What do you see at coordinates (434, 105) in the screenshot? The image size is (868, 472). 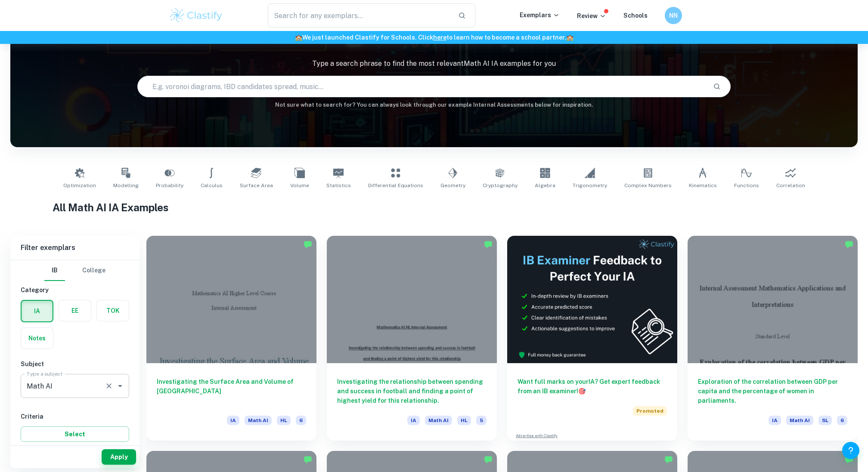 I see `h6: Not sure what to search for? You can always look through our example Internal Assessments below f...` at bounding box center [434, 105].